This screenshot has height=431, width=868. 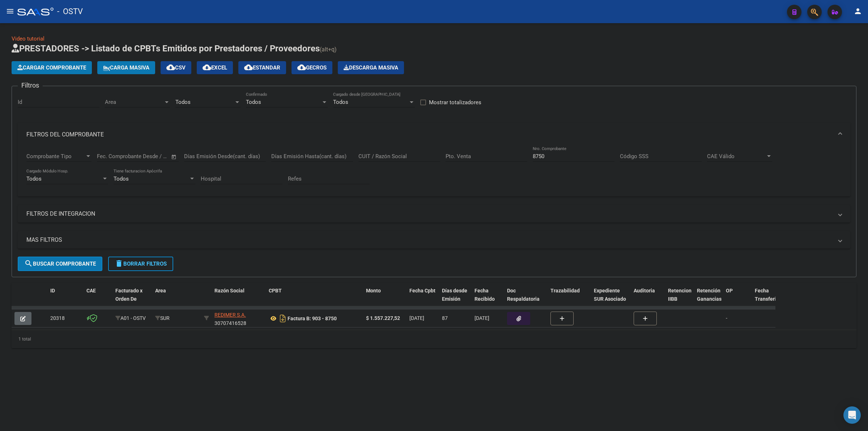 I want to click on button: EXCEL, so click(x=215, y=68).